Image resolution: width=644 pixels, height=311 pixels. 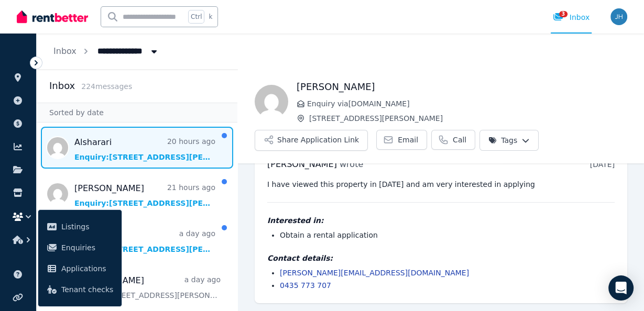 I want to click on a: Enquiries, so click(x=80, y=248).